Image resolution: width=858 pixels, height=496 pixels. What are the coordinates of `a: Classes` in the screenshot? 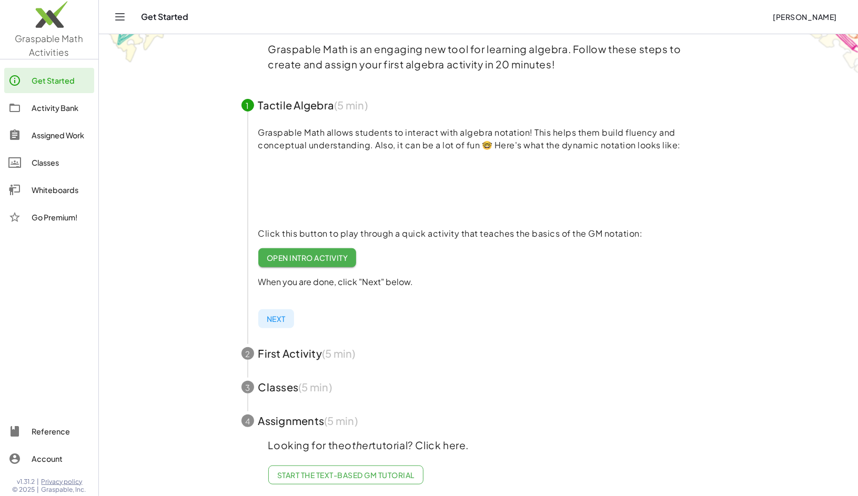 It's located at (49, 163).